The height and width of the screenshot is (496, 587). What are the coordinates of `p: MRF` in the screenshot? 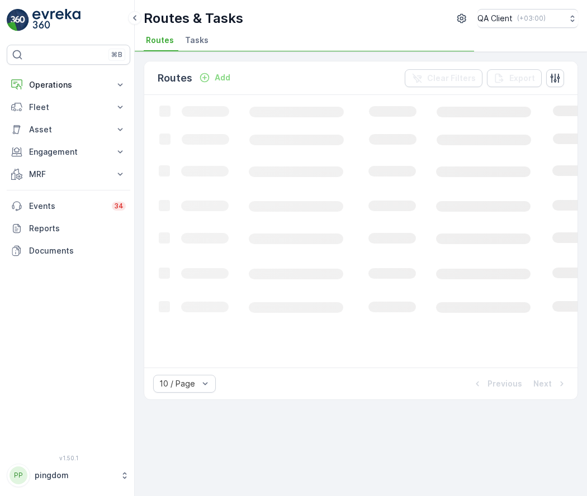 It's located at (68, 174).